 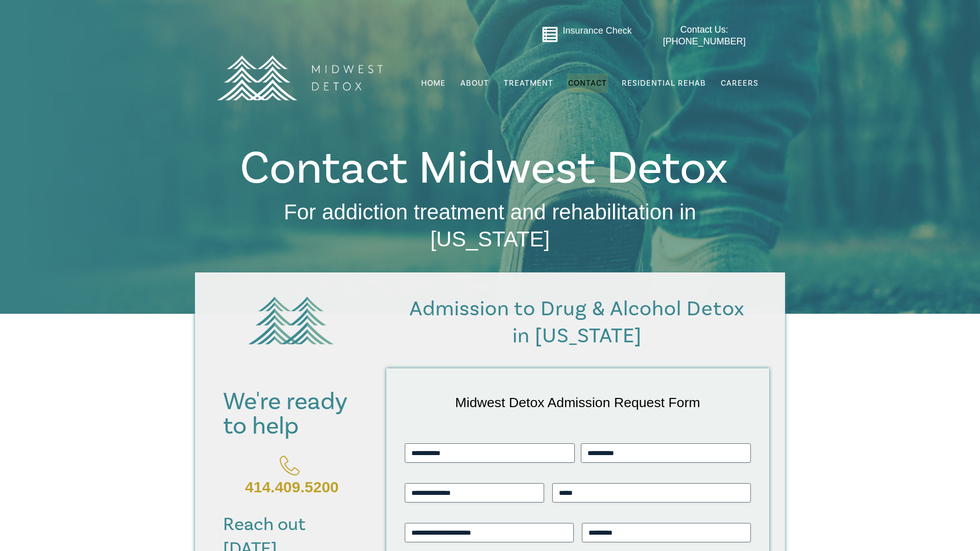 I want to click on span: We're ready to help, so click(x=285, y=414).